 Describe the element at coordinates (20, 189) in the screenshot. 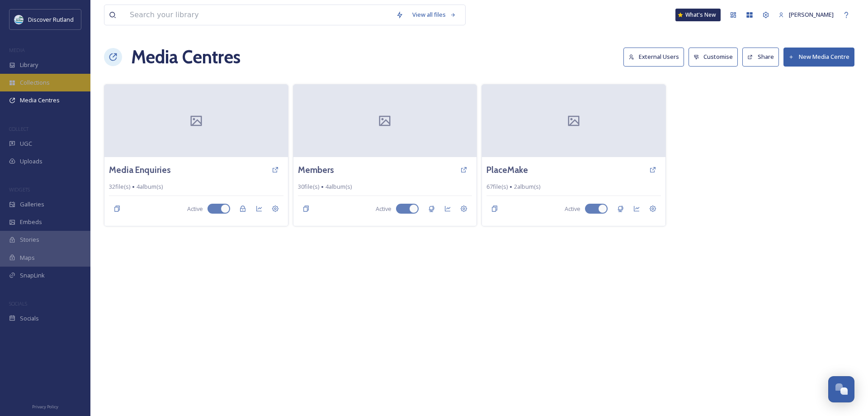

I see `span: WIDGETS` at that location.